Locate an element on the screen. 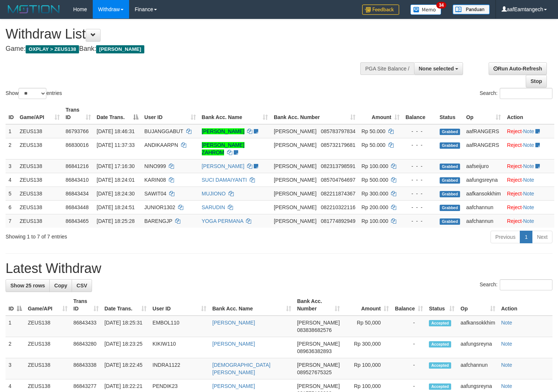 The height and width of the screenshot is (392, 558). a: Show 25 rows is located at coordinates (28, 286).